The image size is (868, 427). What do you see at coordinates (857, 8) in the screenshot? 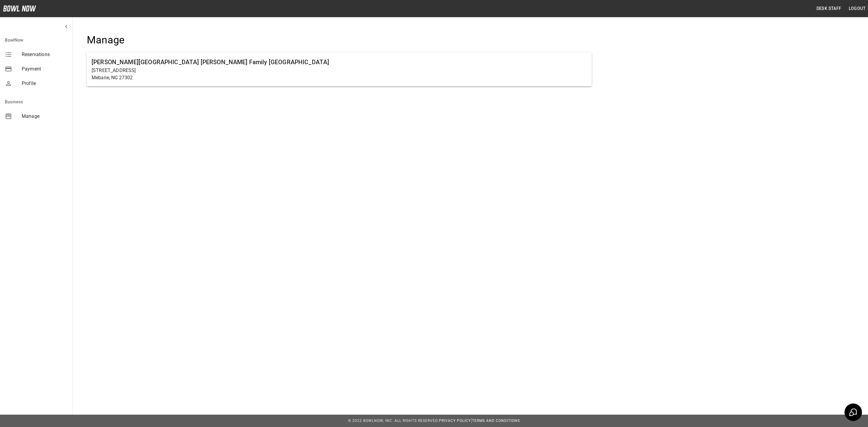
I see `button: Logout` at bounding box center [857, 8].